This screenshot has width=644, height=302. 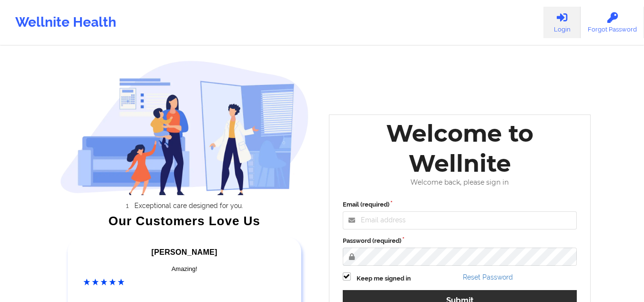 I want to click on div: Amazing!, so click(x=184, y=269).